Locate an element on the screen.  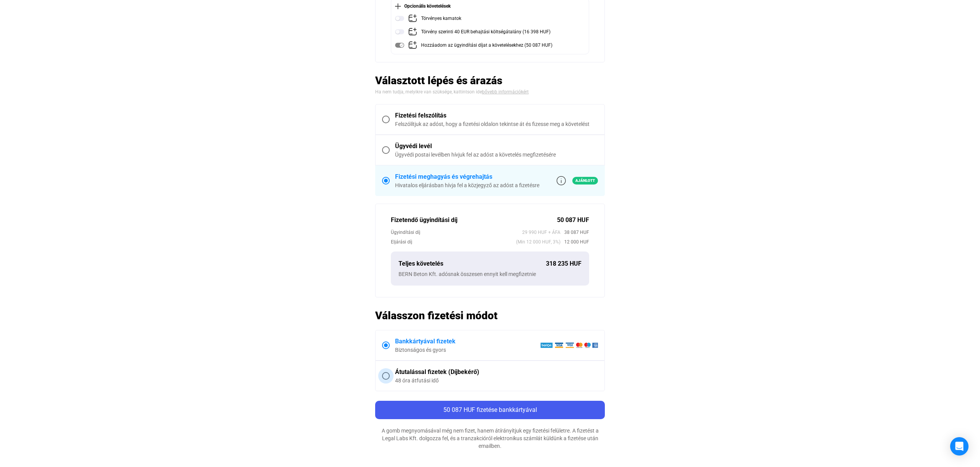
div: Biztonságos és gyors is located at coordinates (468, 350).